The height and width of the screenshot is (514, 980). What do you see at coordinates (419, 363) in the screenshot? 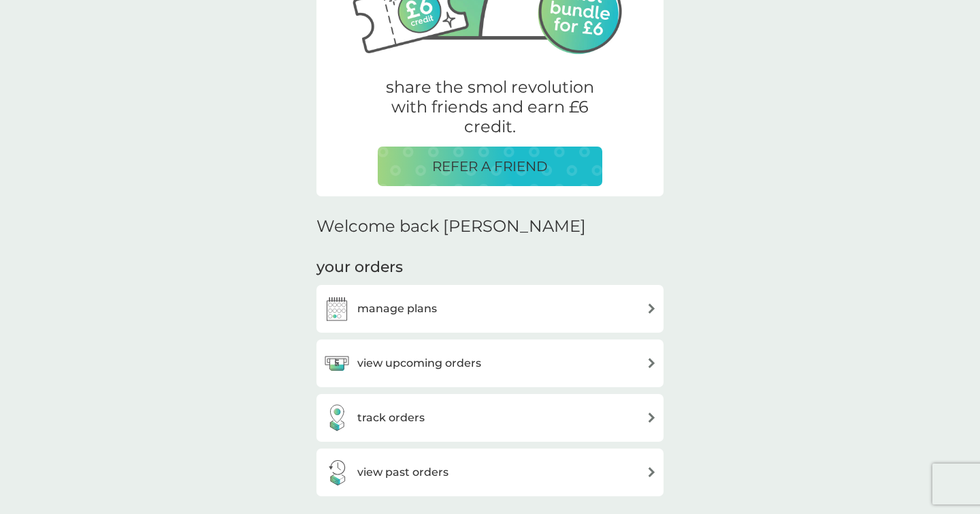
I see `h3: view upcoming orders` at bounding box center [419, 363].